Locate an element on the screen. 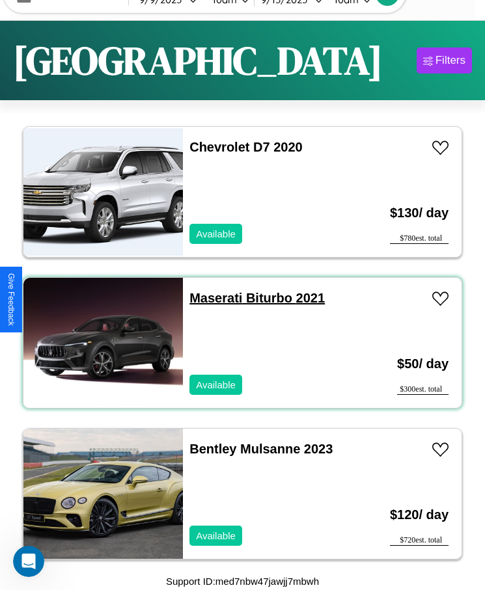 This screenshot has height=590, width=485. div: $ 720 est. total is located at coordinates (419, 541).